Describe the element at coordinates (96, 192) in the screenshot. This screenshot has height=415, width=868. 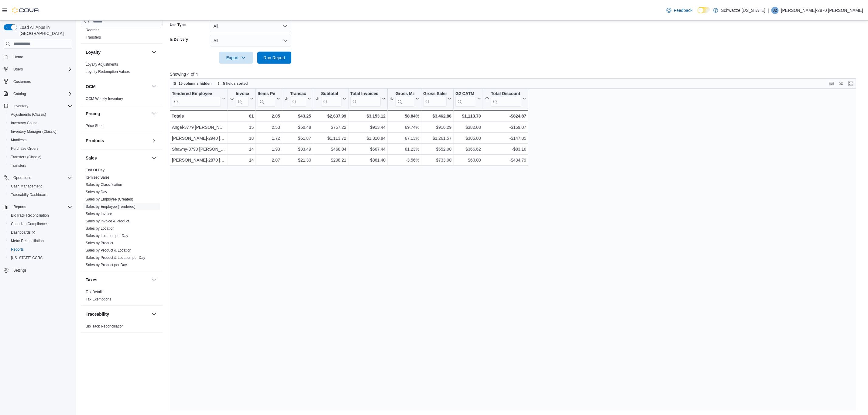
I see `span: Sales by Day` at that location.